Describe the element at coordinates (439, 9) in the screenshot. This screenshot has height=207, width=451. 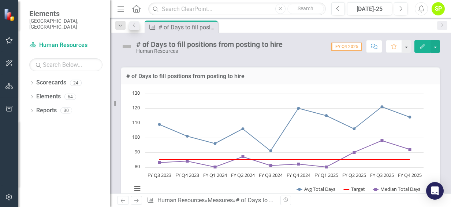
I see `div: SP` at that location.